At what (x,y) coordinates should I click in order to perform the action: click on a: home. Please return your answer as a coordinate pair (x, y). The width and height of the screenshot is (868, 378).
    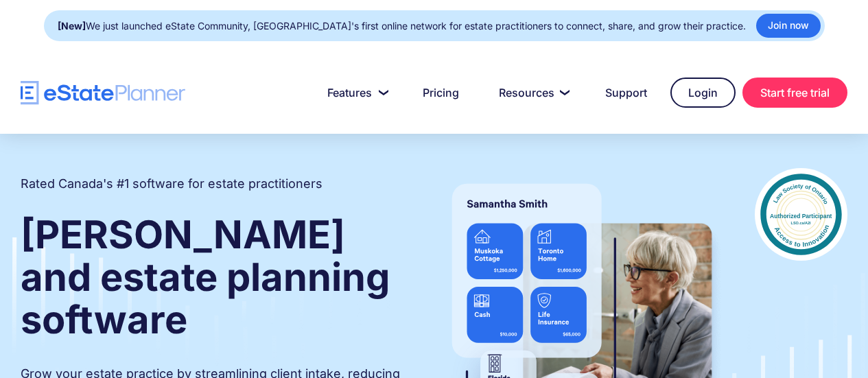
    Looking at the image, I should click on (103, 92).